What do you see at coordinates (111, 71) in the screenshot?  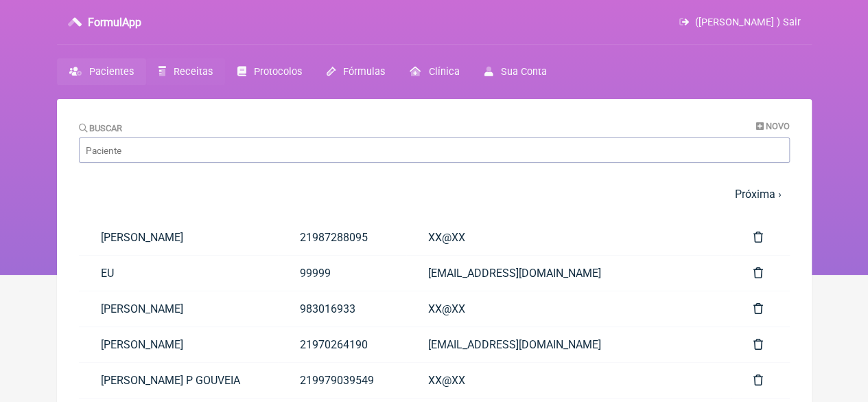 I see `span: Pacientes` at bounding box center [111, 71].